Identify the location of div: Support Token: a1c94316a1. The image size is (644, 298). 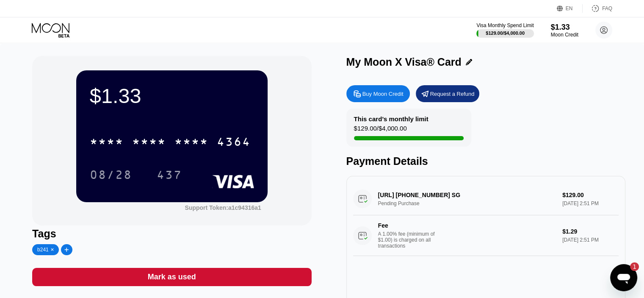
(222, 207).